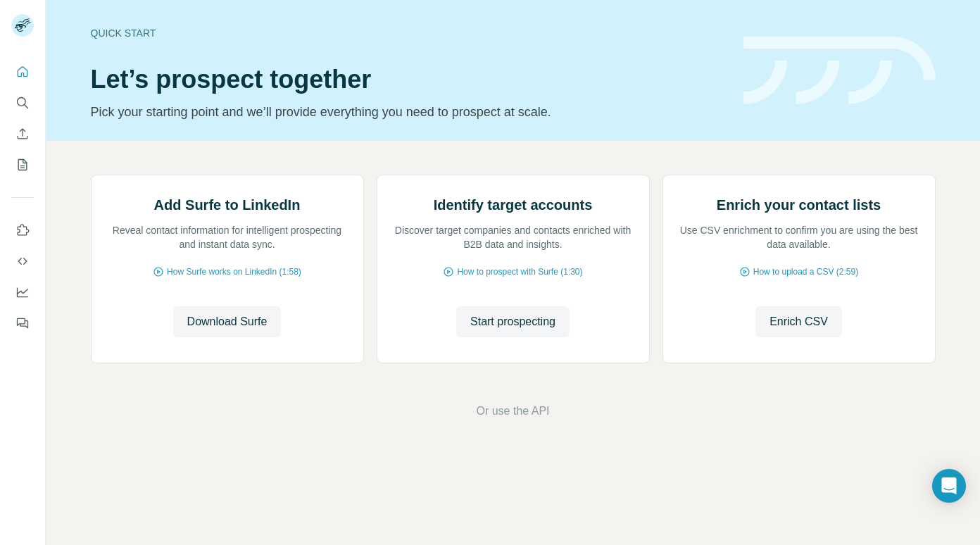  What do you see at coordinates (798, 204) in the screenshot?
I see `h2: Enrich your contact lists` at bounding box center [798, 204].